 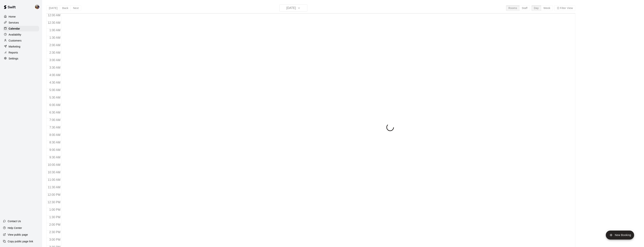 I want to click on a: Marketing, so click(x=21, y=47).